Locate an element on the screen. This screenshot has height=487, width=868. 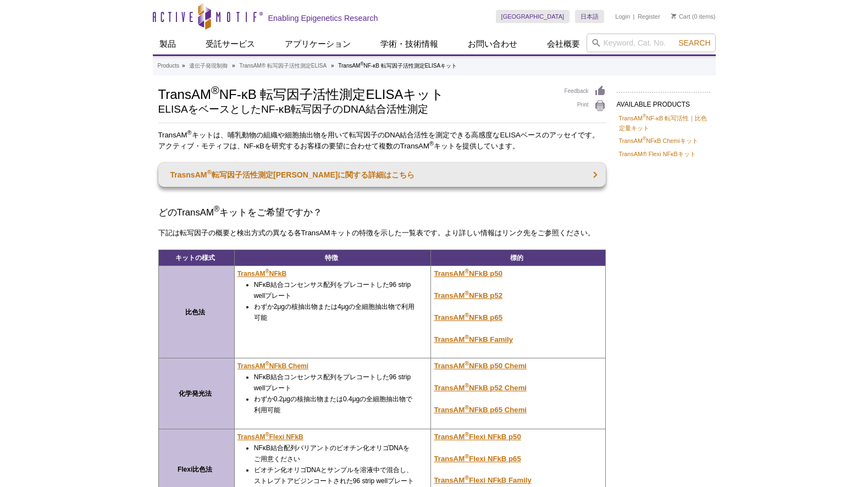
u: TransAM NFkB p65 Chemi is located at coordinates (480, 409).